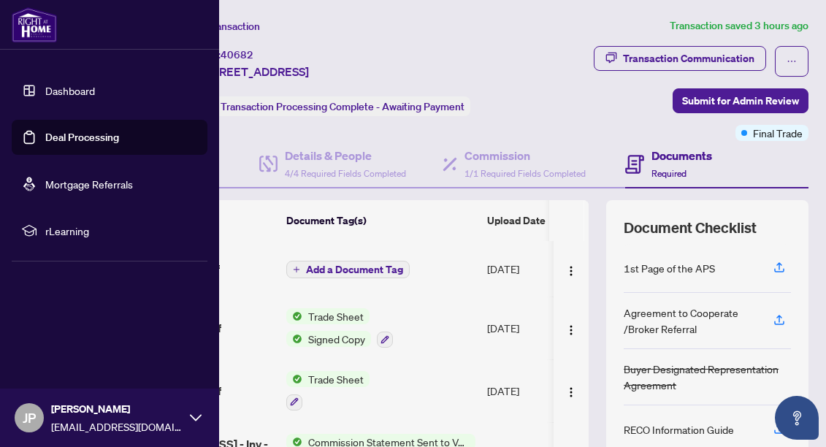  I want to click on span: Transaction Processing Complete - Awaiting Payment, so click(342, 107).